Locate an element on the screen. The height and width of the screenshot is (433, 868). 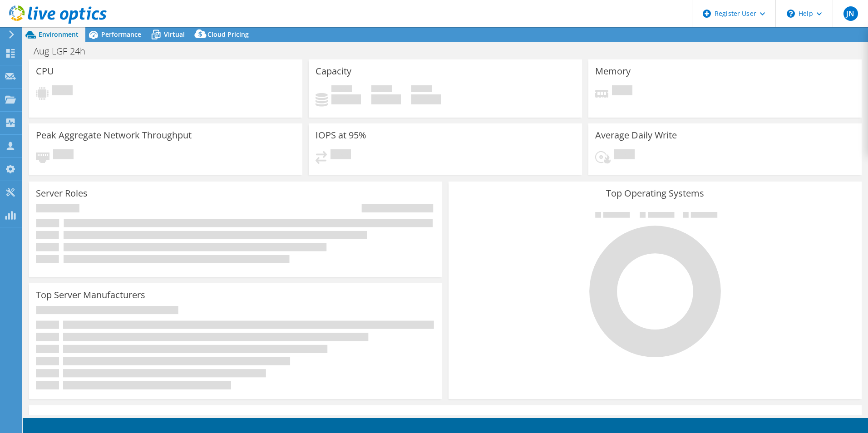
h1: Aug-LGF-24h is located at coordinates (65, 51).